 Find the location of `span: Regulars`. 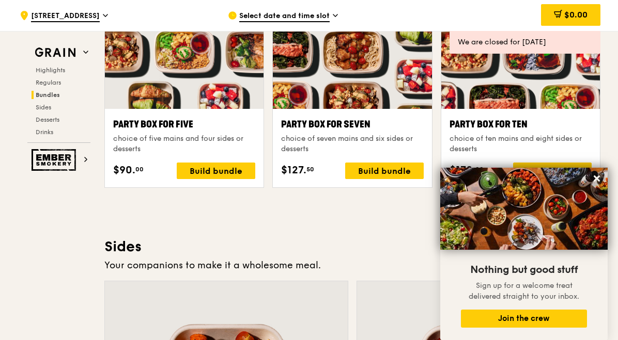

span: Regulars is located at coordinates (48, 83).